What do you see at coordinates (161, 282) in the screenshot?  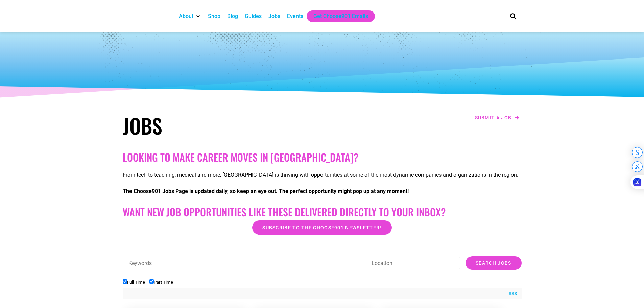 I see `label: Part Time` at bounding box center [161, 282].